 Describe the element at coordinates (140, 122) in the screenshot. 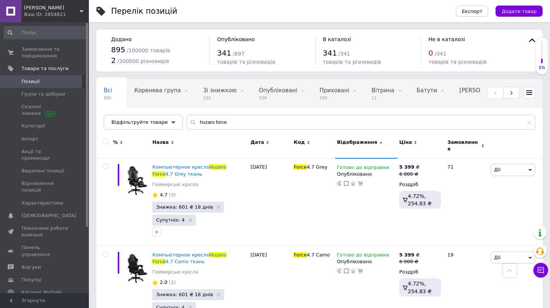

I see `span: Відфільтруйте товари` at that location.